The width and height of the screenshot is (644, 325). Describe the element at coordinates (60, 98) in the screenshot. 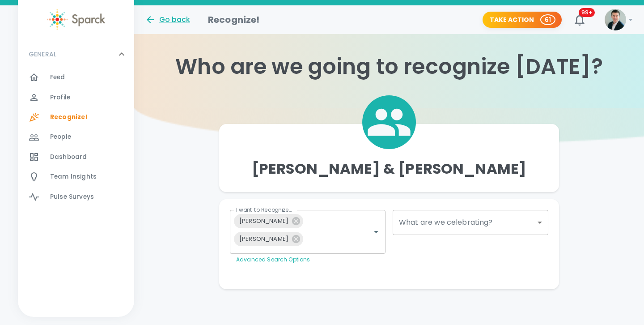

I see `span: Profile` at that location.